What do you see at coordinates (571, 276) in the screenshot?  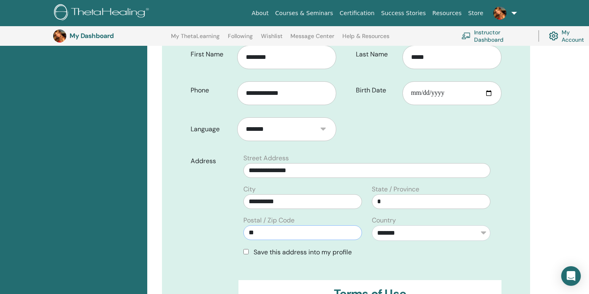 I see `div: Open Intercom Messenger` at bounding box center [571, 276].